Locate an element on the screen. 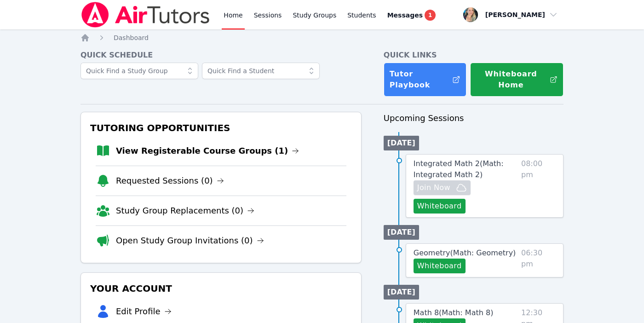 The width and height of the screenshot is (644, 323). img: Air Tutors is located at coordinates (145, 15).